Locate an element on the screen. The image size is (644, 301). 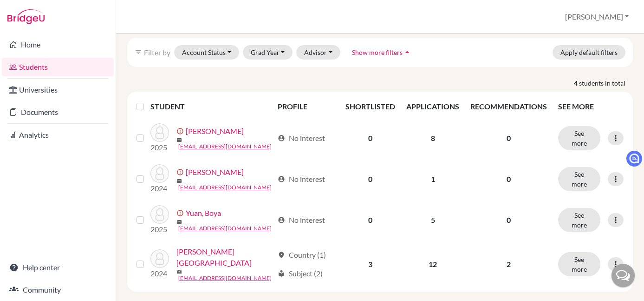
button: Advisor is located at coordinates (319, 52).